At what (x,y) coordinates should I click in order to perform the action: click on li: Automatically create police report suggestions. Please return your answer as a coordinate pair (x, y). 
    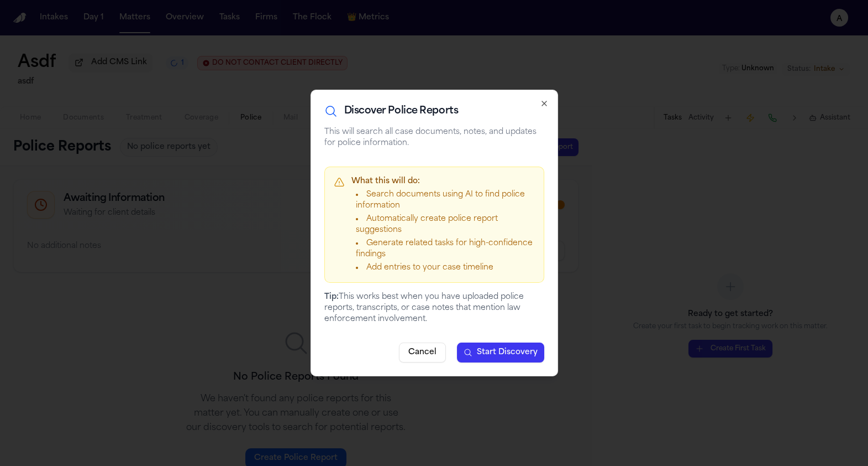
    Looking at the image, I should click on (446, 225).